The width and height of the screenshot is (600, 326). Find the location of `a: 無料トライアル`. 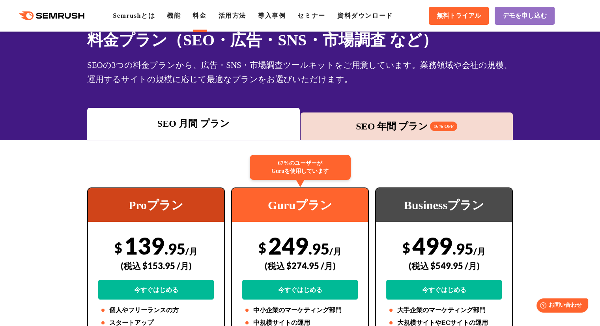

a: 無料トライアル is located at coordinates (459, 16).